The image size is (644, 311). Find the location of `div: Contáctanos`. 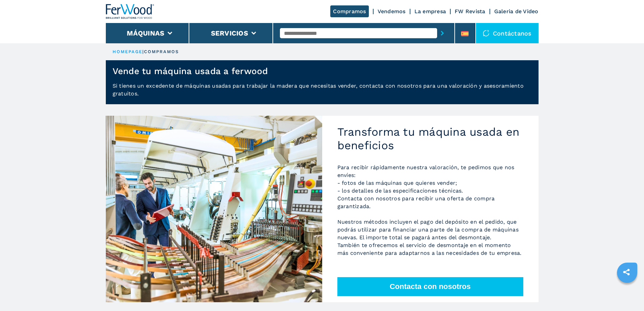

div: Contáctanos is located at coordinates (507, 33).